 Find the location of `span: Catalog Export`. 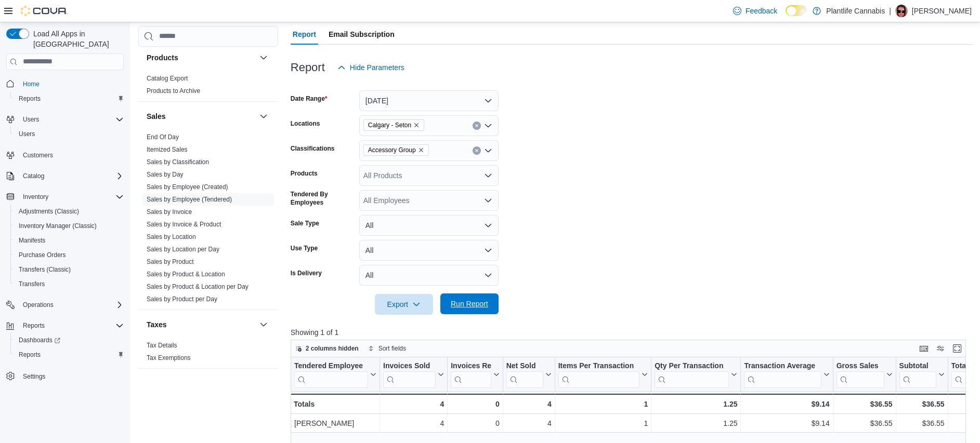

span: Catalog Export is located at coordinates (167, 78).